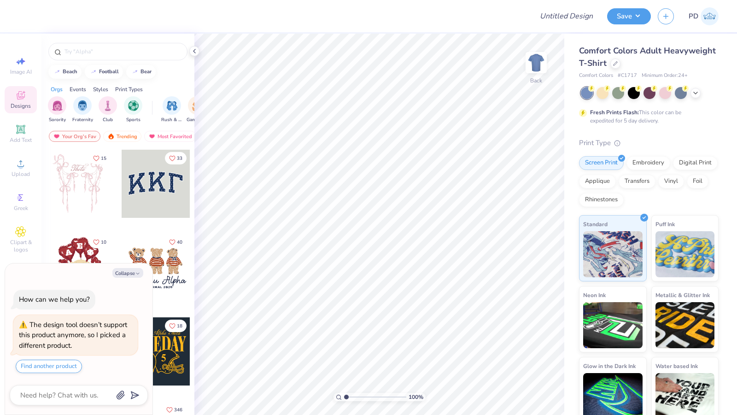 This screenshot has height=415, width=737. What do you see at coordinates (601, 200) in the screenshot?
I see `div: Rhinestones` at bounding box center [601, 200].